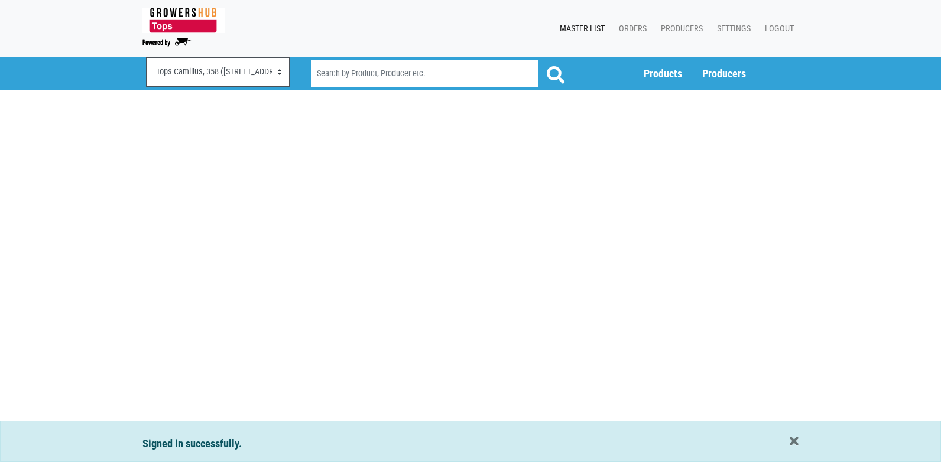 The image size is (941, 462). Describe the element at coordinates (470, 444) in the screenshot. I see `div: Signed in successfully.` at that location.